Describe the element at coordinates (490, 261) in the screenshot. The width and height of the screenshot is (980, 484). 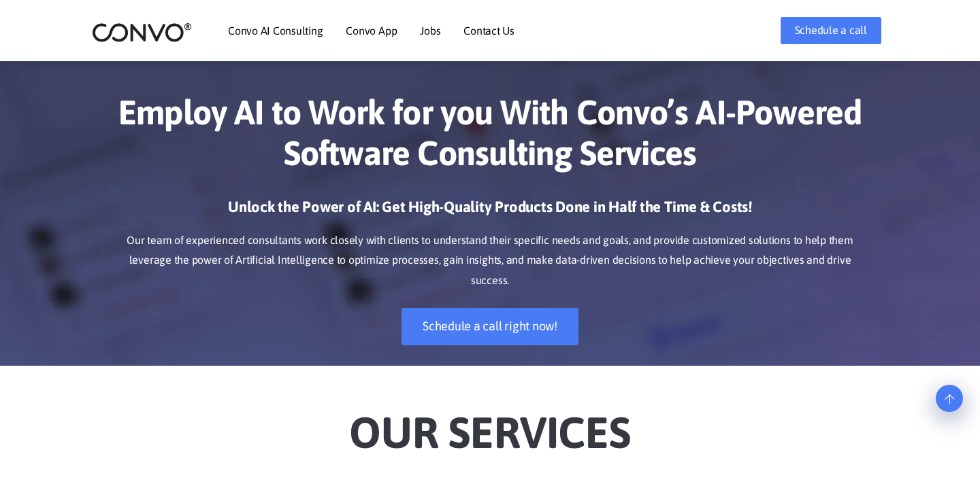
I see `p: Our team of experienced consultants work closely with clients to understand their specific needs ...` at that location.